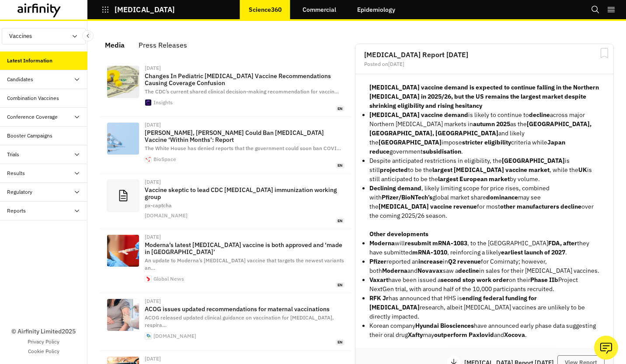 The height and width of the screenshot is (364, 626). Describe the element at coordinates (163, 103) in the screenshot. I see `div: Insights` at that location.